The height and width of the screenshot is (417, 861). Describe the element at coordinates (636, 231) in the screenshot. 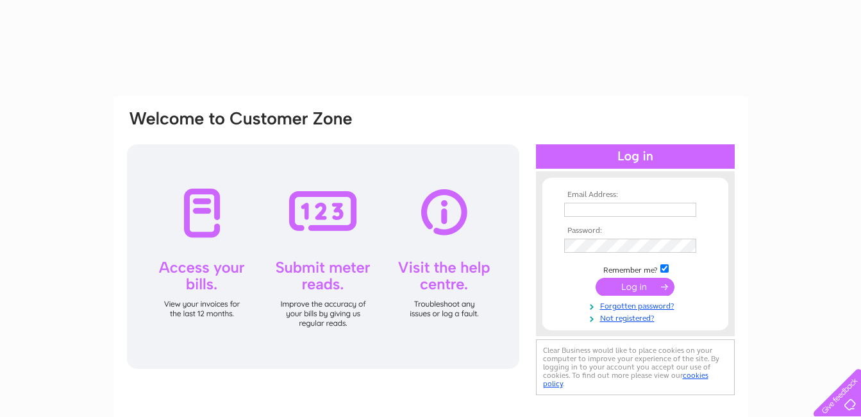

I see `th: Password:` at that location.